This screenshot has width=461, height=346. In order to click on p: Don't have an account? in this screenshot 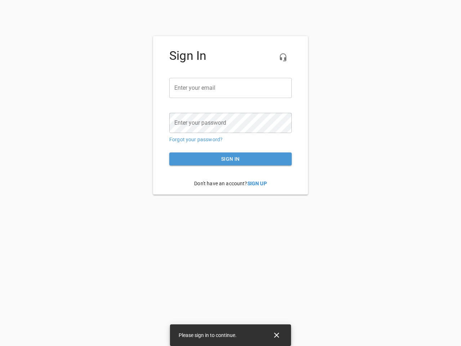, I will do `click(230, 183)`.